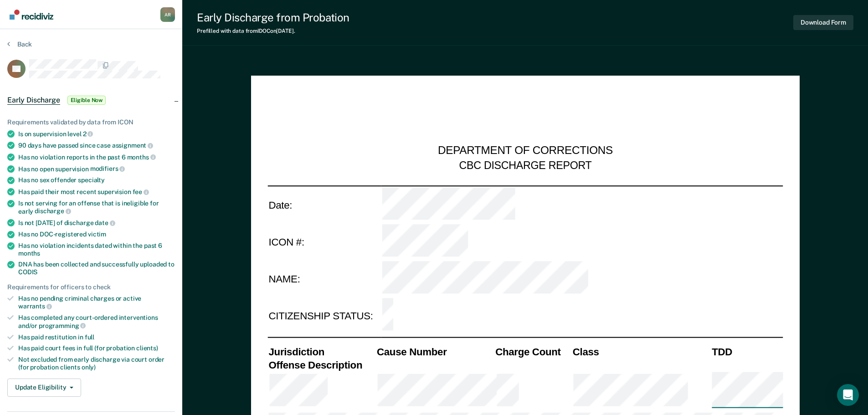  Describe the element at coordinates (96, 134) in the screenshot. I see `div: Is on supervision level` at that location.